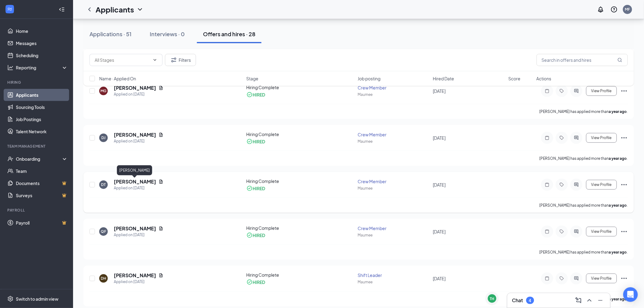  What do you see at coordinates (41, 119) in the screenshot?
I see `a: Job Postings` at bounding box center [41, 119].